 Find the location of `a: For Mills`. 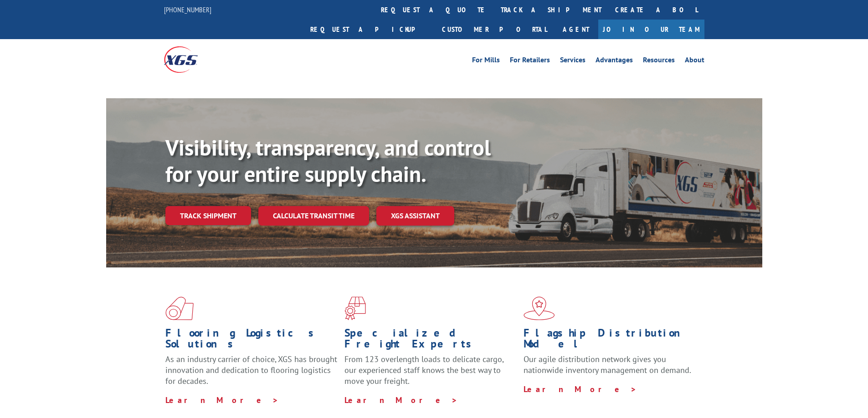

a: For Mills is located at coordinates (486, 61).